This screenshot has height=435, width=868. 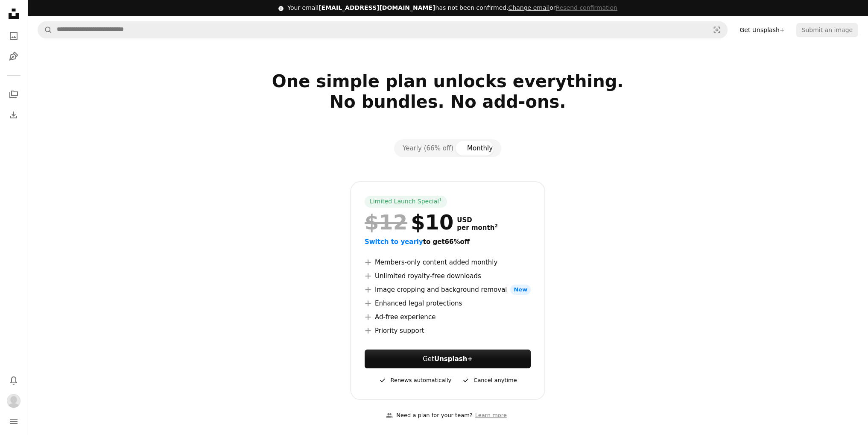 What do you see at coordinates (14, 421) in the screenshot?
I see `button: Menu` at bounding box center [14, 421].